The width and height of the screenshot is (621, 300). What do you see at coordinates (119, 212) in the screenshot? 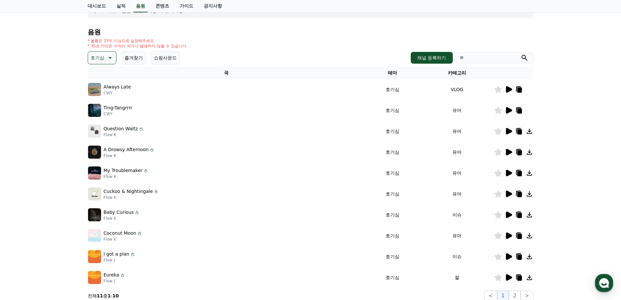
I see `p: Baby Curious` at bounding box center [119, 212].